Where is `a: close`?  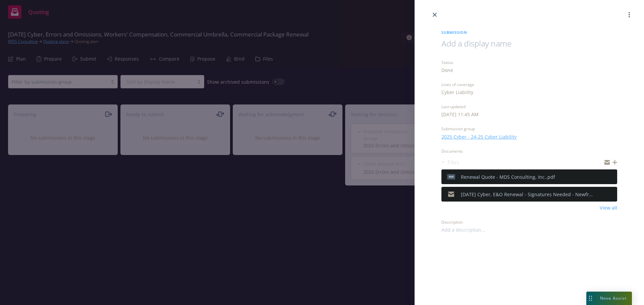 a: close is located at coordinates (435, 15).